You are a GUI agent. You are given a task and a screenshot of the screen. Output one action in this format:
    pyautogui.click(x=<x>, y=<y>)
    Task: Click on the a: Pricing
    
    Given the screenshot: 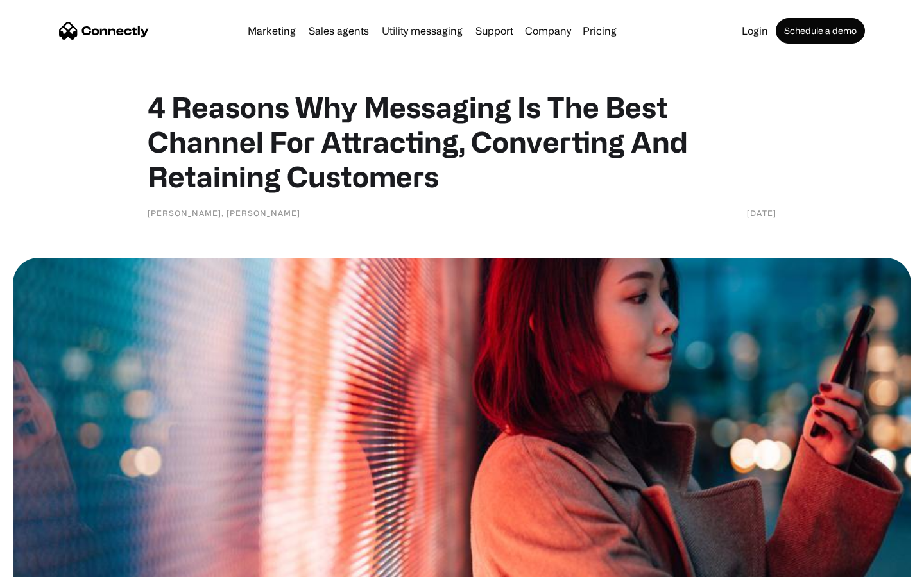 What is the action you would take?
    pyautogui.click(x=599, y=30)
    